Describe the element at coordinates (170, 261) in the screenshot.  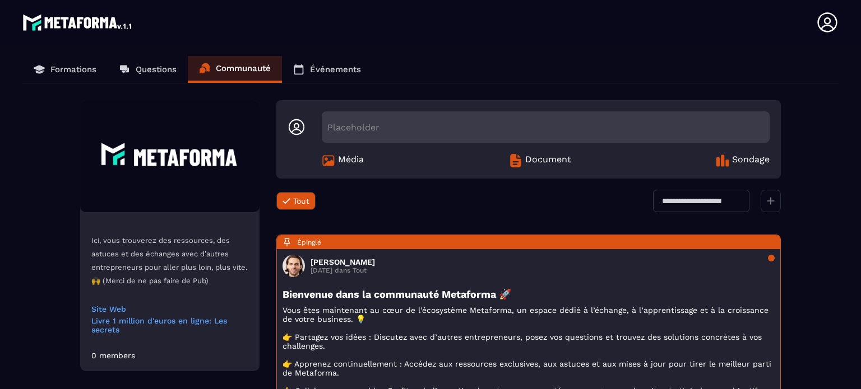
I see `p: Ici, vous trouverez des ressources, des astuces et des échanges avec d’autres entrepreneurs pour ...` at that location.